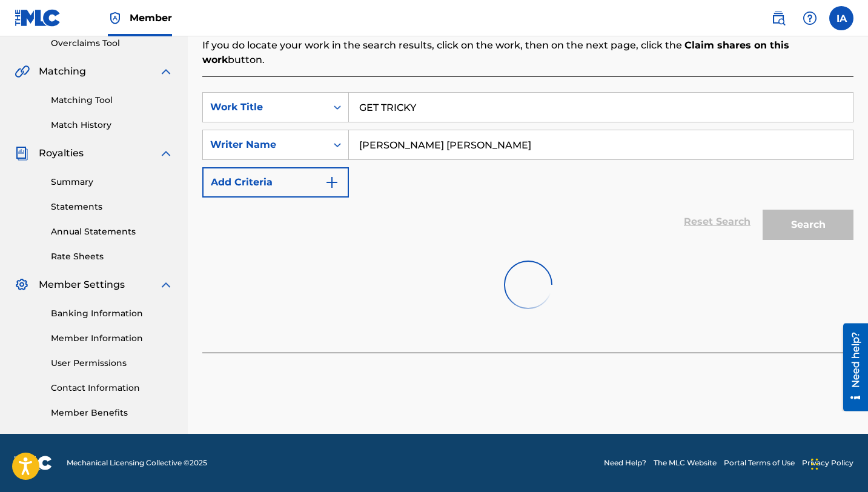 This screenshot has width=868, height=492. Describe the element at coordinates (137, 463) in the screenshot. I see `span: Mechanical Licensing Collective © 2025` at that location.